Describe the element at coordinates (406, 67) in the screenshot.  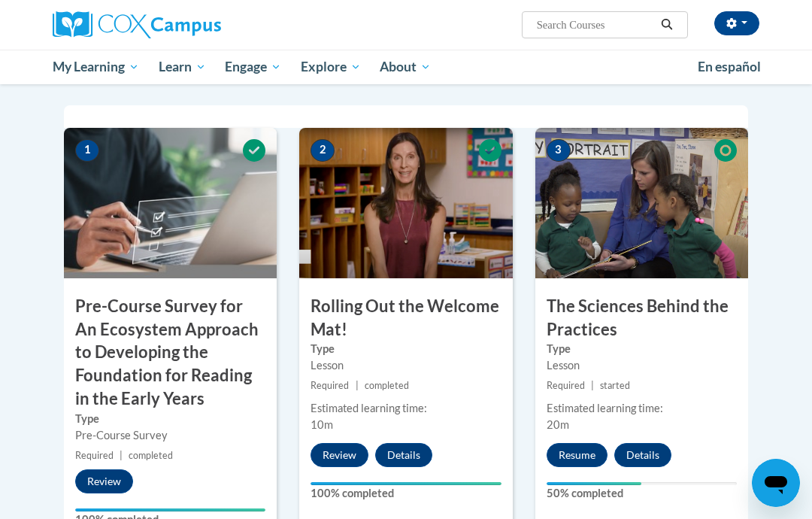
I see `a: About` at that location.